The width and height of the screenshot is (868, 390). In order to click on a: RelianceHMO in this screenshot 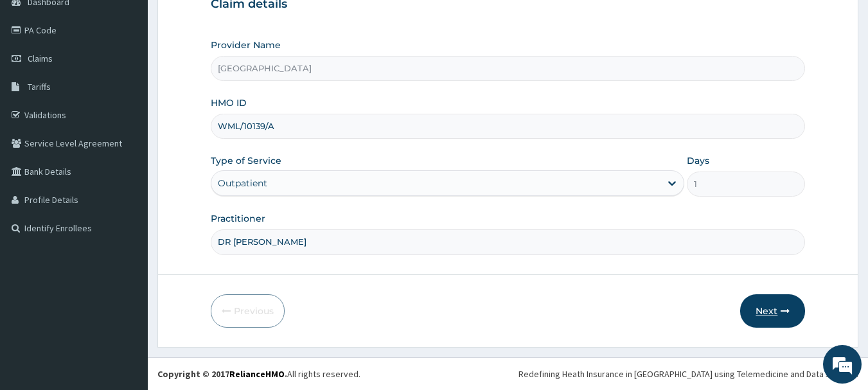, I will do `click(257, 374)`.